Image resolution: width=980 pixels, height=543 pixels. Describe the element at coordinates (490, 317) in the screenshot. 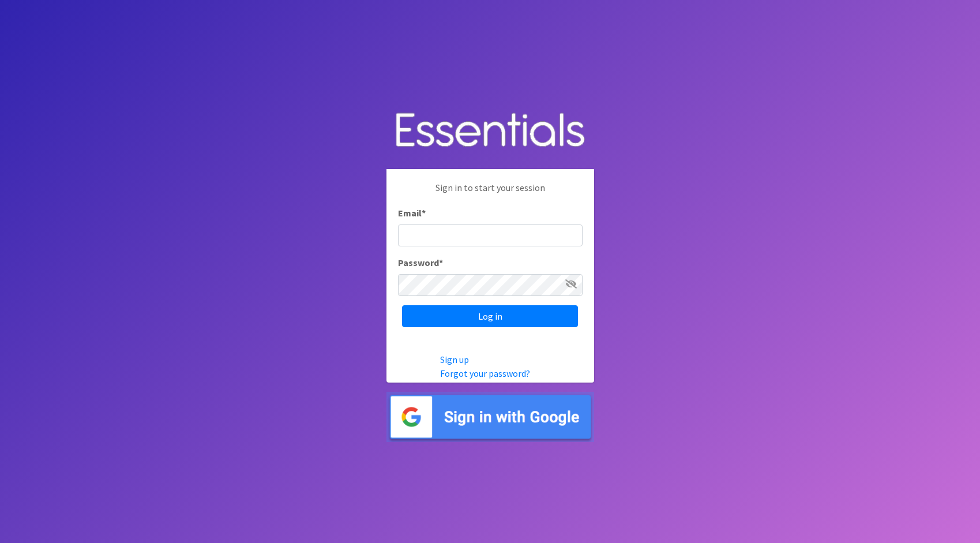

I see `input: Log in` at that location.